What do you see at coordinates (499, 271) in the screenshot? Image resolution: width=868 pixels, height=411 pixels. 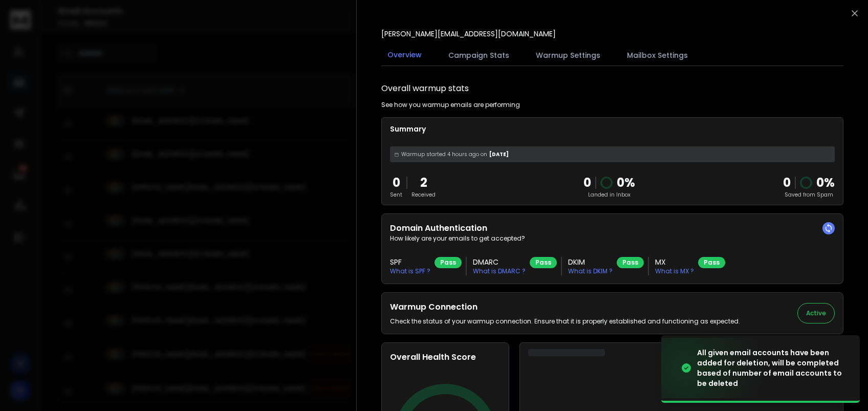 I see `p: What is DMARC ?` at bounding box center [499, 271].